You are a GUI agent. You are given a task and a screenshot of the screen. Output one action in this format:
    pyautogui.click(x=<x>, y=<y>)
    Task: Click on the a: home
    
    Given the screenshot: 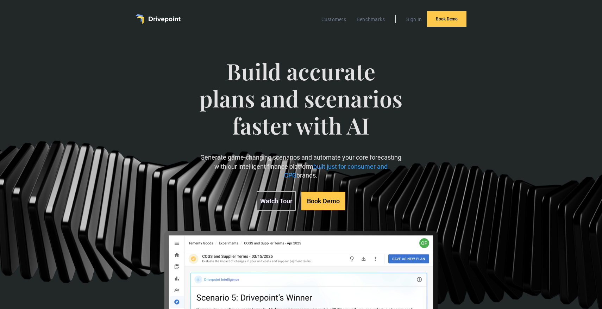 What is the action you would take?
    pyautogui.click(x=158, y=19)
    